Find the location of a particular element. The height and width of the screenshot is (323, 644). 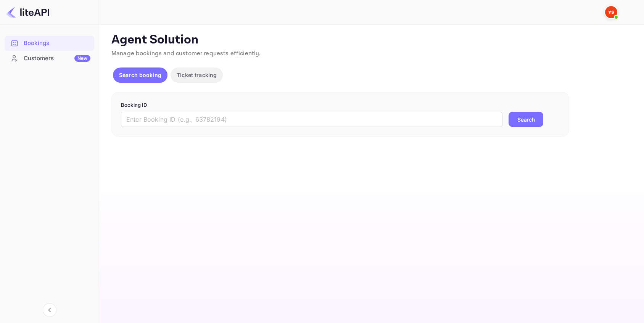

div: New is located at coordinates (83, 59).